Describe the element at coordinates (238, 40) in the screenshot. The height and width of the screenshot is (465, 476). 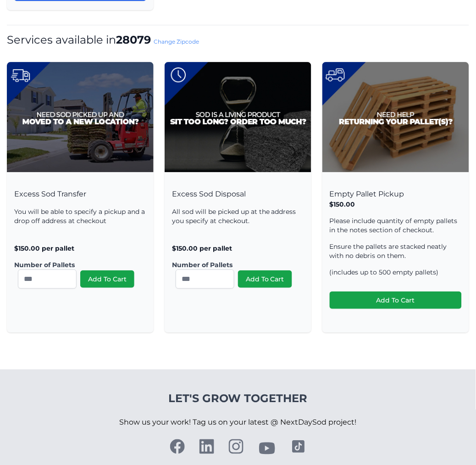
I see `h1: Services available in` at that location.